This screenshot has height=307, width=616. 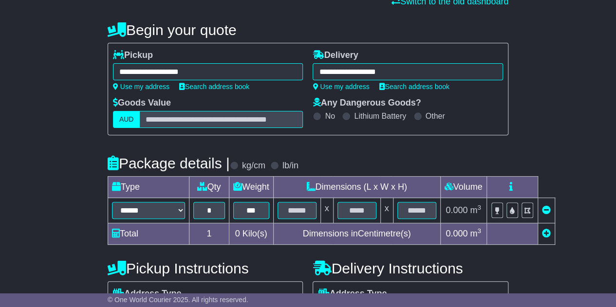 What do you see at coordinates (251, 187) in the screenshot?
I see `td: Weight` at bounding box center [251, 187].